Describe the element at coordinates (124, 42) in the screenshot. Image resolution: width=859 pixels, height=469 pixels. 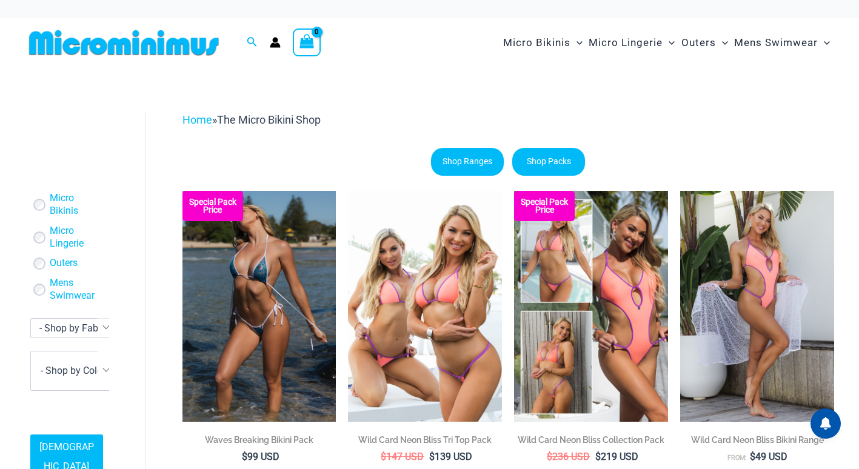
I see `img: MM SHOP LOGO FLAT` at that location.